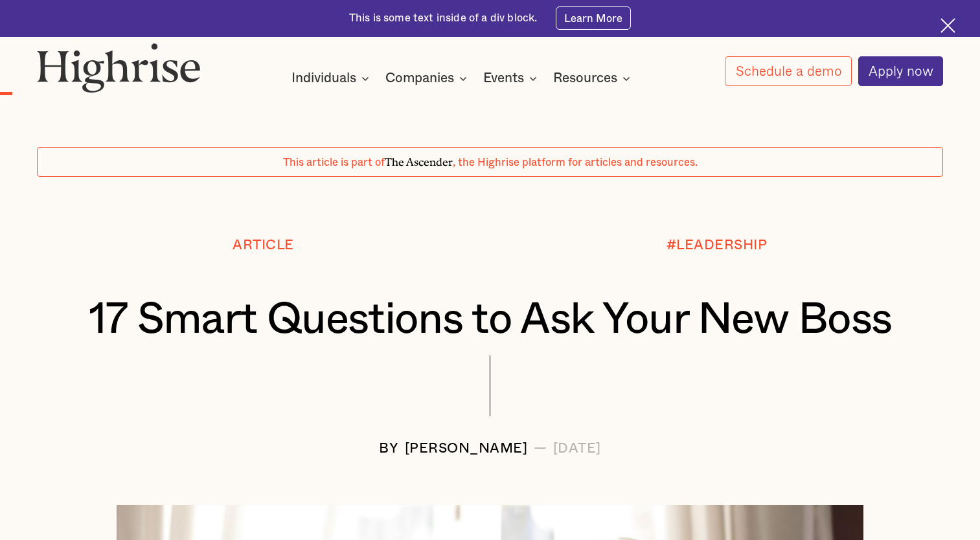  I want to click on img: Cross icon, so click(947, 25).